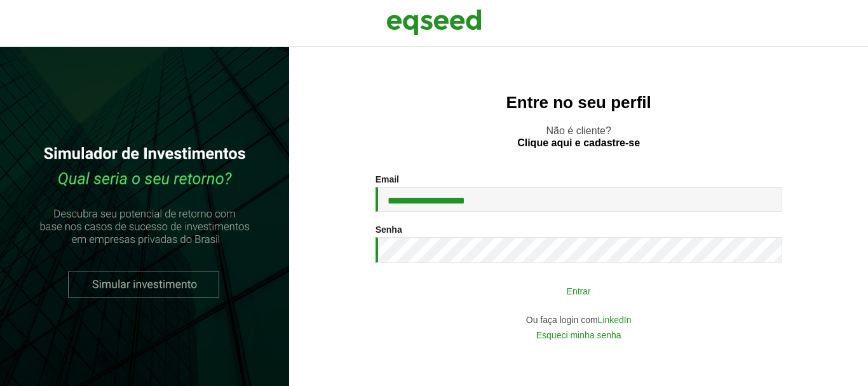  What do you see at coordinates (387, 180) in the screenshot?
I see `label: Email` at bounding box center [387, 180].